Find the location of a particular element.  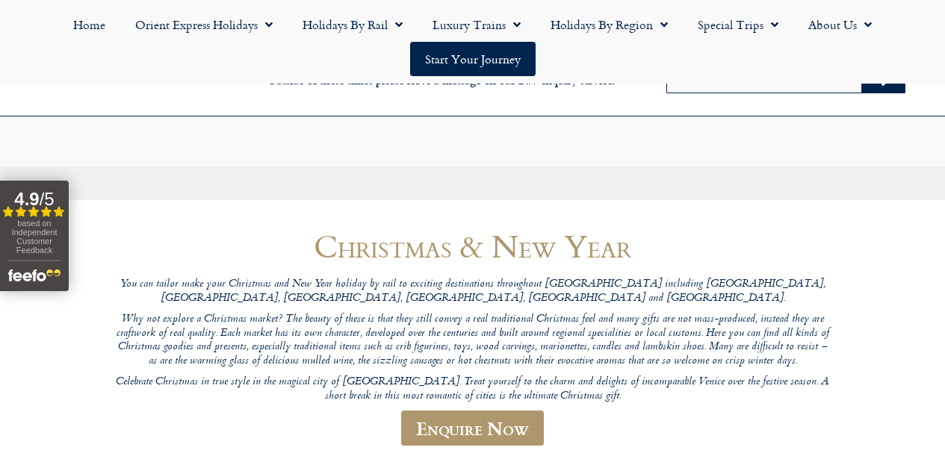

a: Holidays by Rail is located at coordinates (353, 25).